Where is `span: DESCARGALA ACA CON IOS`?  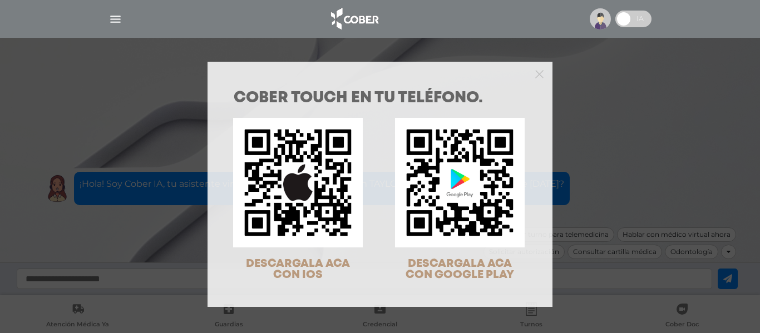 span: DESCARGALA ACA CON IOS is located at coordinates (298, 269).